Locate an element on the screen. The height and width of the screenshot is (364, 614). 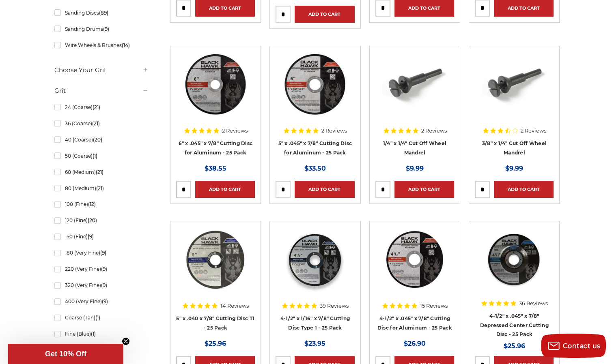
span: (89) is located at coordinates (103, 13).